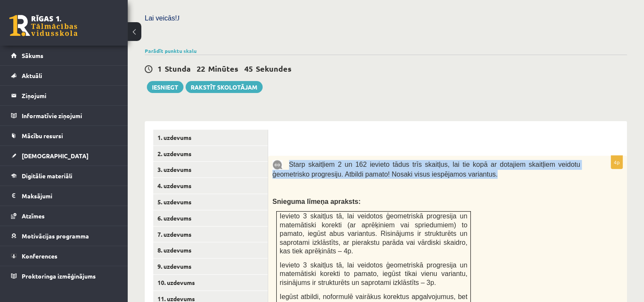 This screenshot has width=644, height=302. What do you see at coordinates (201, 68) in the screenshot?
I see `span: 22` at bounding box center [201, 68].